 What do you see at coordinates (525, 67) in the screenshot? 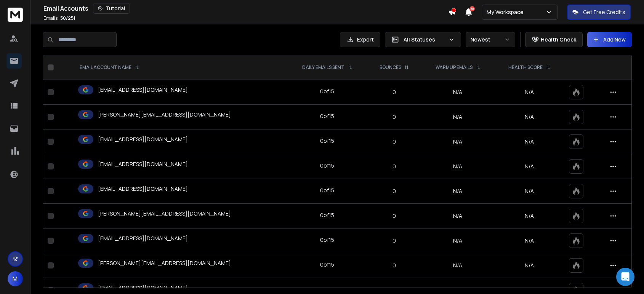
I see `p: HEALTH SCORE` at bounding box center [525, 67].